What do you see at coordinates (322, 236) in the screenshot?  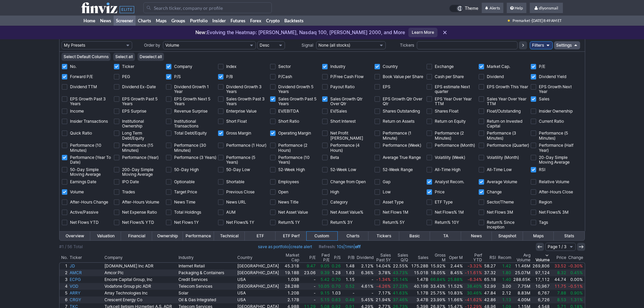 I see `a: Custom` at bounding box center [322, 236].